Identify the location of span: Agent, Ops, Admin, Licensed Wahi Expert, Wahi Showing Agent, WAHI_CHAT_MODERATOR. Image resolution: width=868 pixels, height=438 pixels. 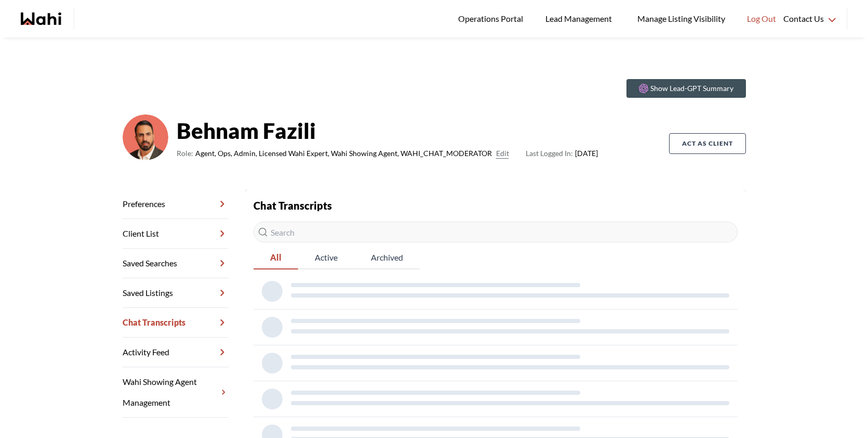
(343, 153).